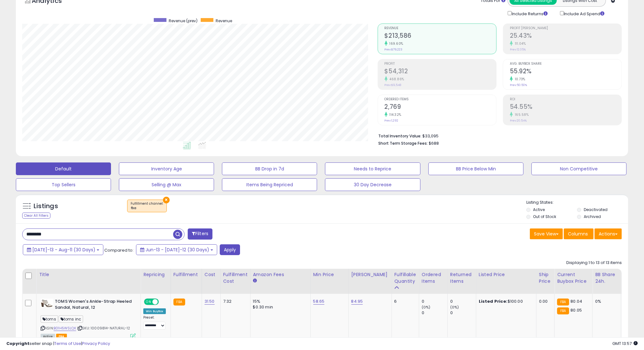 This screenshot has height=350, width=644. What do you see at coordinates (544, 216) in the screenshot?
I see `label: Out of Stock` at bounding box center [544, 216].